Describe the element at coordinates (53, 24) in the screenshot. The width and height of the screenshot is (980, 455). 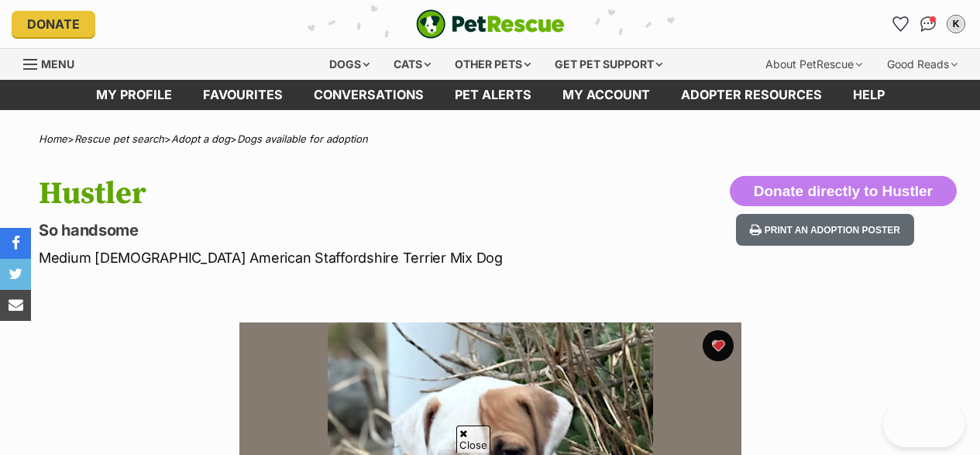
I see `a: Donate` at that location.